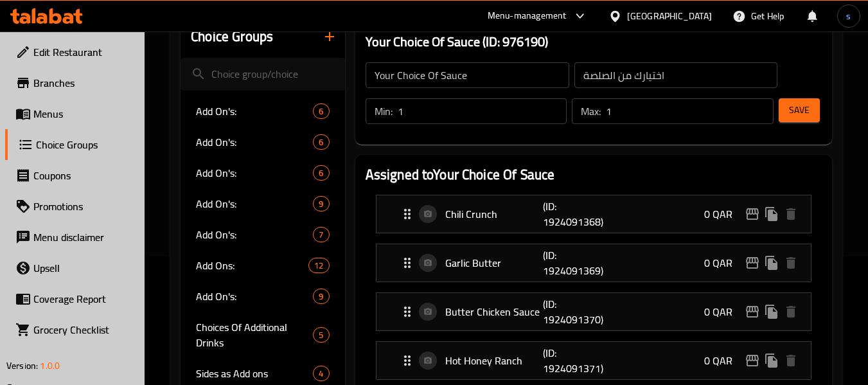 The width and height of the screenshot is (868, 385). Describe the element at coordinates (494, 214) in the screenshot. I see `p: Chili Crunch` at that location.